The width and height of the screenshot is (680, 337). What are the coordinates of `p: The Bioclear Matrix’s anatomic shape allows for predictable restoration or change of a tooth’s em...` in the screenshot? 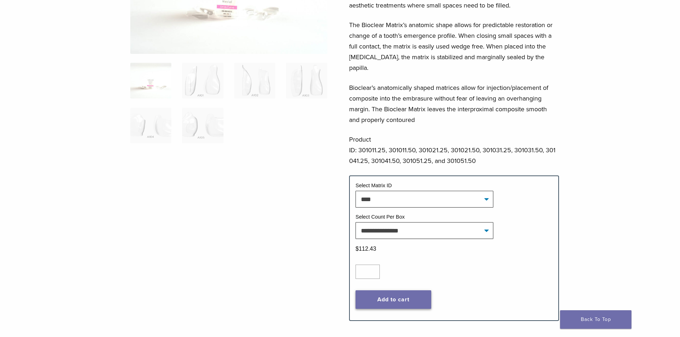 It's located at (454, 46).